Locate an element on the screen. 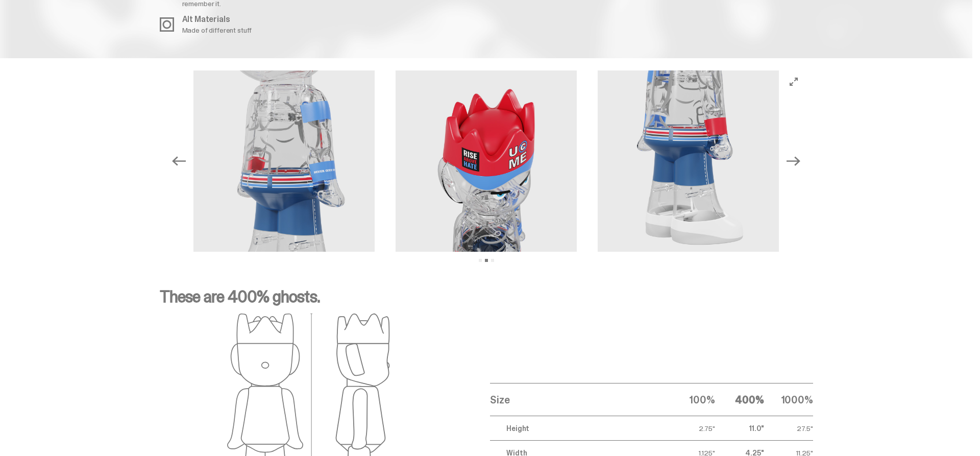 The height and width of the screenshot is (456, 980). img: John_Cena_Media_Gallery_4.png is located at coordinates (486, 161).